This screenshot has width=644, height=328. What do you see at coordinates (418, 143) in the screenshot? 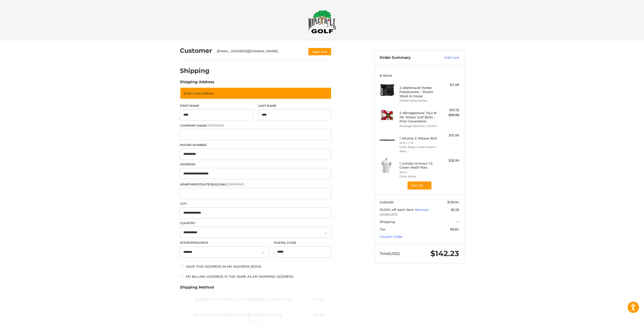
I see `li: Size L / XL` at bounding box center [418, 143].